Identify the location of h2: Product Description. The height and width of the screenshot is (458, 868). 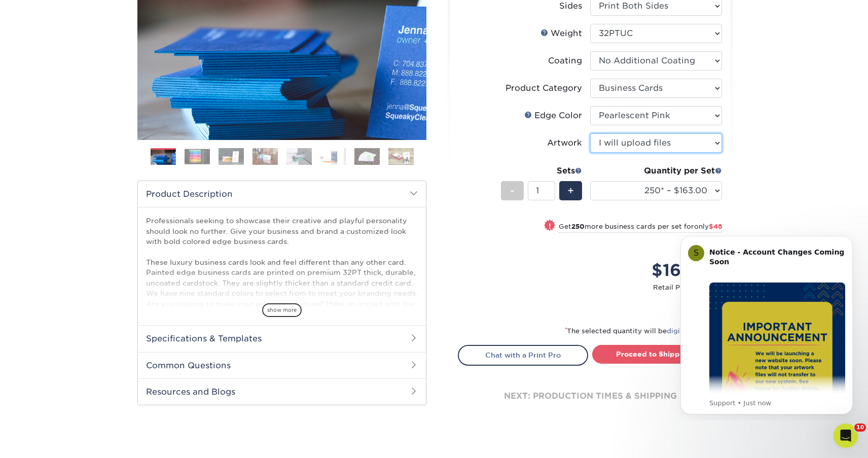
(282, 194).